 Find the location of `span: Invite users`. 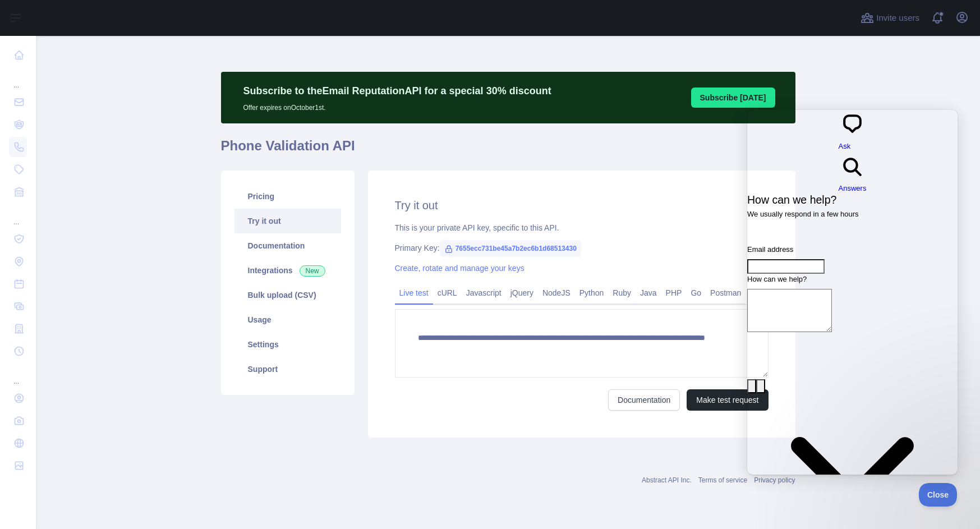

span: Invite users is located at coordinates (897, 18).